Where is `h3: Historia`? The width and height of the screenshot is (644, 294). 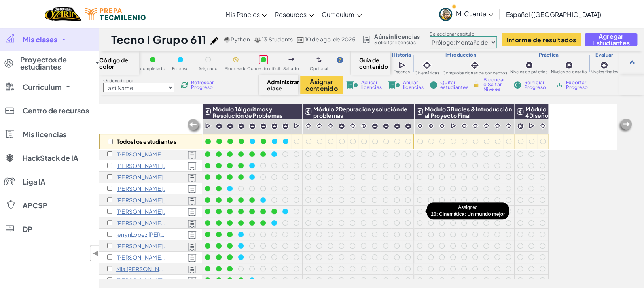 h3: Historia is located at coordinates (401, 55).